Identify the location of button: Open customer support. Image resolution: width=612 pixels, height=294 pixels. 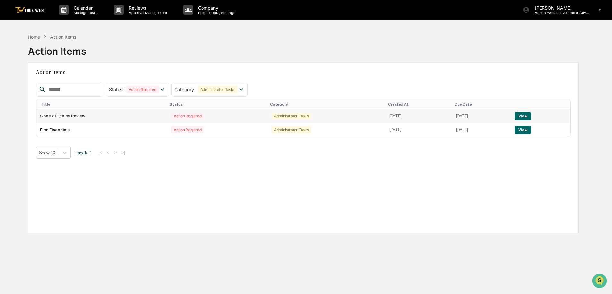
(8, 8).